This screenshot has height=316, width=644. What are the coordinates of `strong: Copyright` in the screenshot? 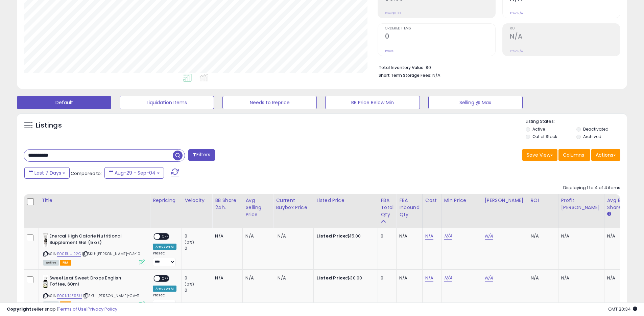 It's located at (19, 309).